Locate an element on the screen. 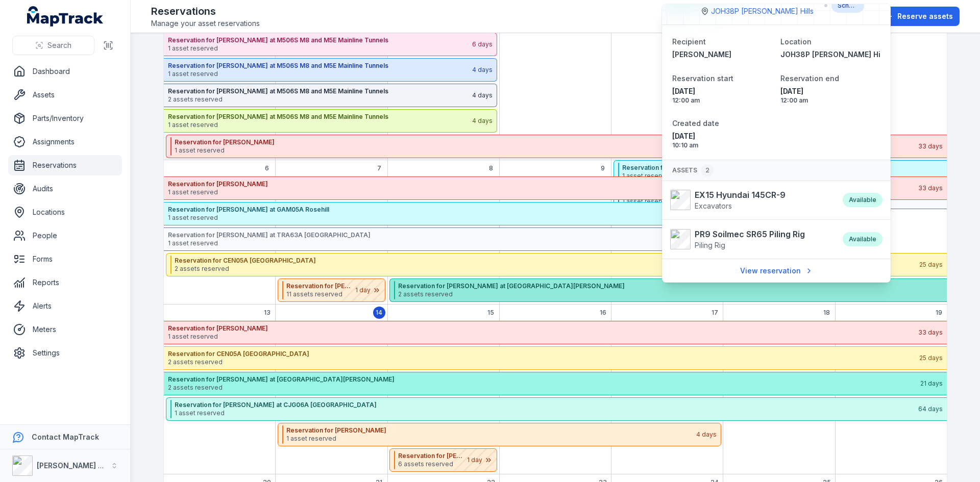 Image resolution: width=980 pixels, height=482 pixels. span: 15 is located at coordinates (490, 313).